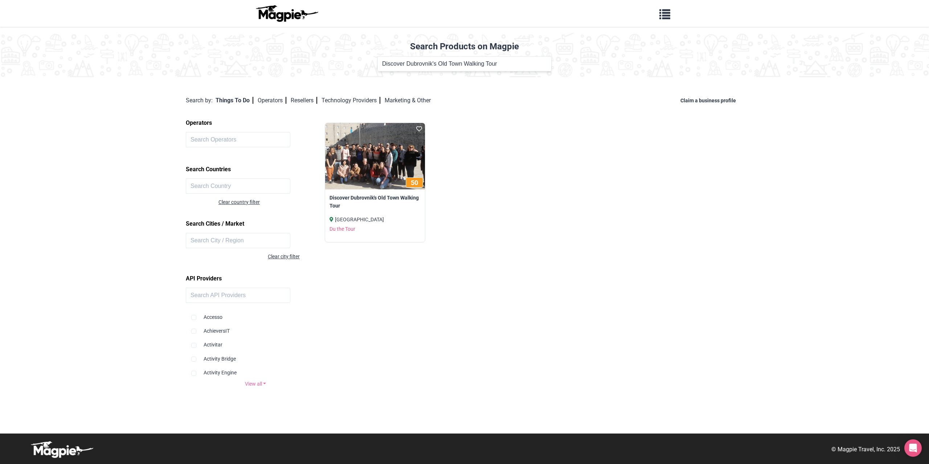  Describe the element at coordinates (304, 100) in the screenshot. I see `a: Resellers` at that location.